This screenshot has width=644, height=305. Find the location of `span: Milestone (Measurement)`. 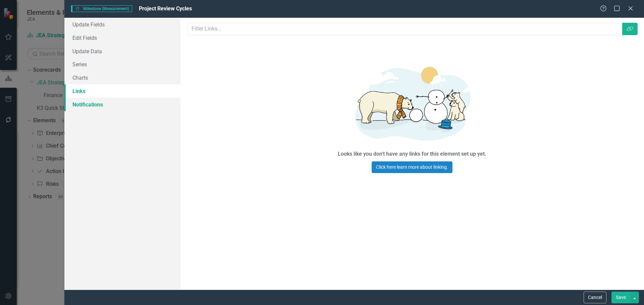

span: Milestone (Measurement) is located at coordinates (102, 8).